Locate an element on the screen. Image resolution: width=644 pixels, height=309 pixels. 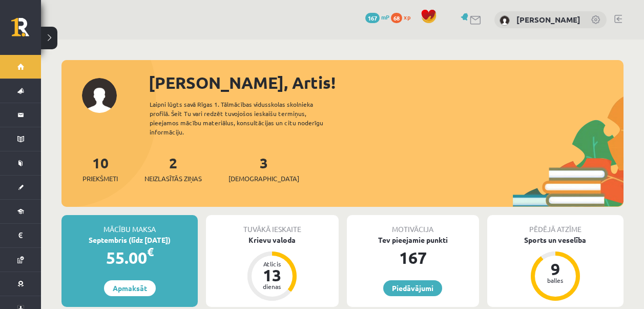
div: Laipni lūgts savā Rīgas 1. Tālmācības vidusskolas skolnieka profilā. Šeit Tu vari redzēt tuvojošo... is located at coordinates (245, 118).